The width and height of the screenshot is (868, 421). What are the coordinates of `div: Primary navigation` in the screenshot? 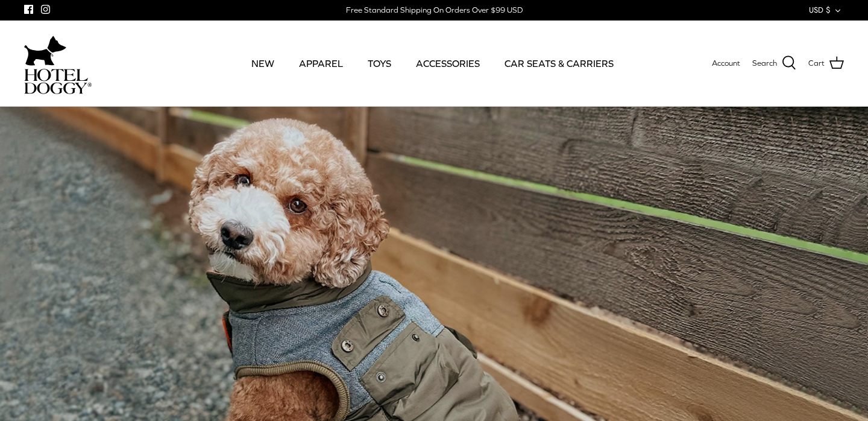 It's located at (432, 63).